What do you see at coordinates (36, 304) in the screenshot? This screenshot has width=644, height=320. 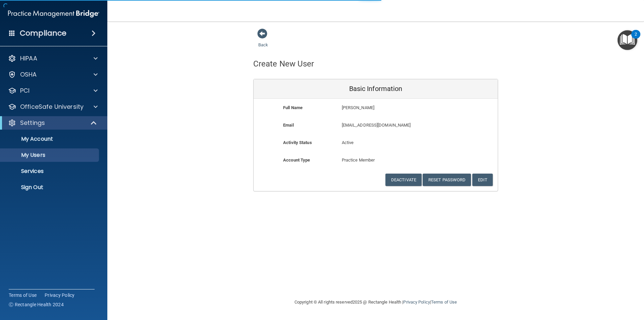 I see `span: Ⓒ Rectangle Health 2024` at bounding box center [36, 304].